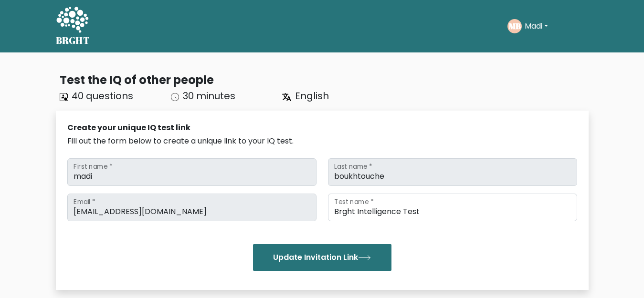 This screenshot has height=298, width=644. Describe the element at coordinates (209, 96) in the screenshot. I see `span: 30 minutes` at that location.